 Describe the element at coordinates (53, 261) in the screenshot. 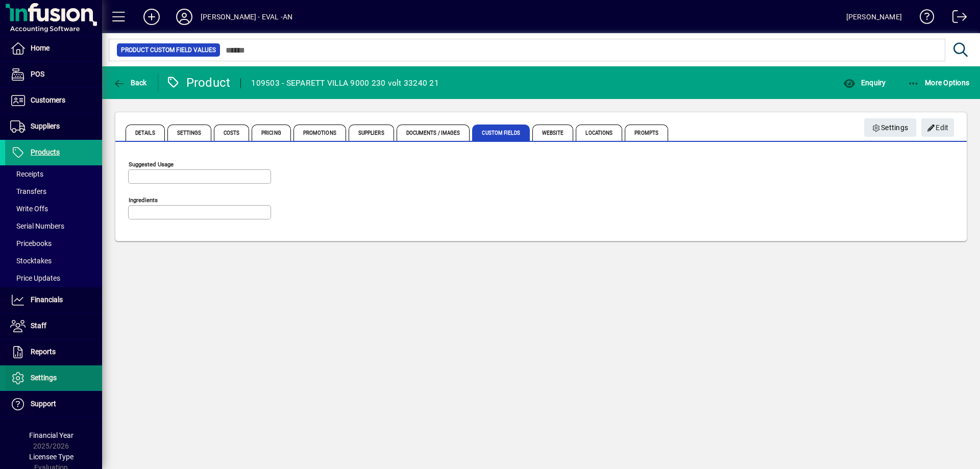

I see `a: Stocktakes` at that location.